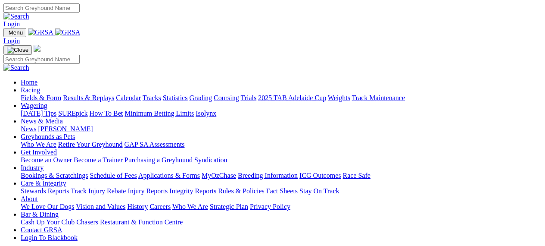 The height and width of the screenshot is (246, 545). Describe the element at coordinates (248, 97) in the screenshot. I see `a: Trials` at that location.